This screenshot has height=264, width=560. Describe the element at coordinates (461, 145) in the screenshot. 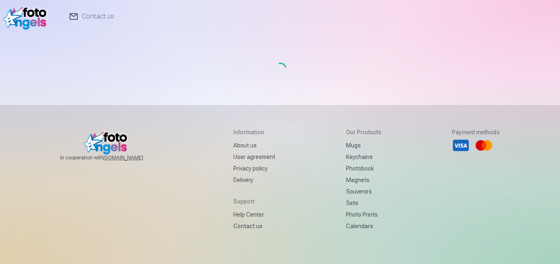

I see `li: Visa` at that location.